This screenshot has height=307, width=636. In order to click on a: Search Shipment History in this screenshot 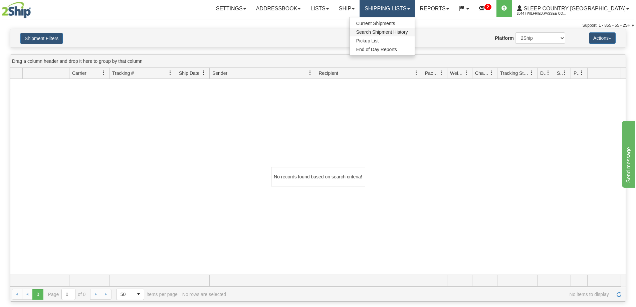, I will do `click(382, 32)`.